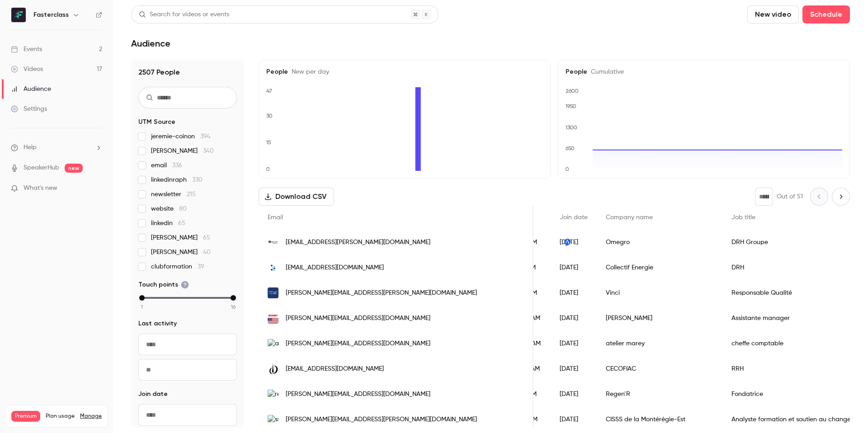 The width and height of the screenshot is (868, 433). Describe the element at coordinates (41, 168) in the screenshot. I see `a: SpeakerHub` at that location.